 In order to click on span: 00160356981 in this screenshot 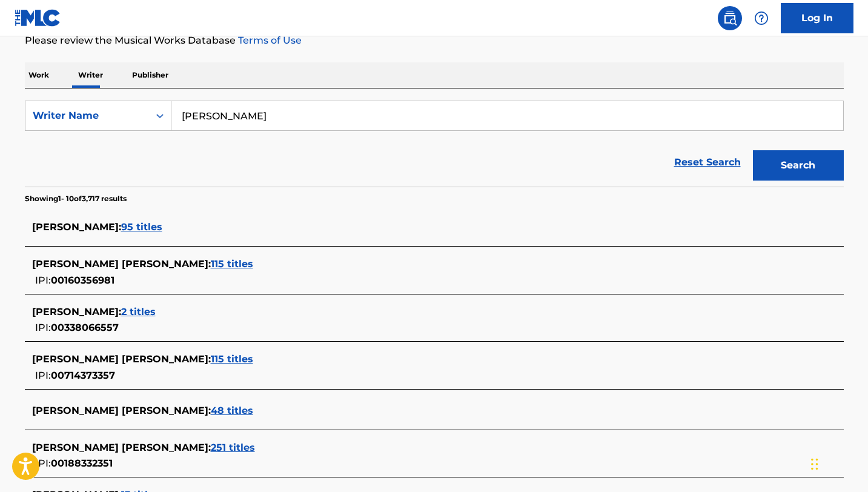, I will do `click(82, 280)`.